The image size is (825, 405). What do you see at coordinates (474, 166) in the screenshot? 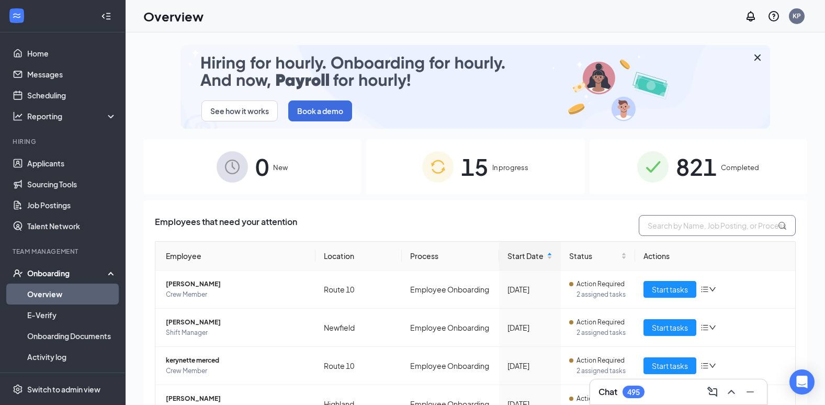
I see `span: 15` at bounding box center [474, 166].